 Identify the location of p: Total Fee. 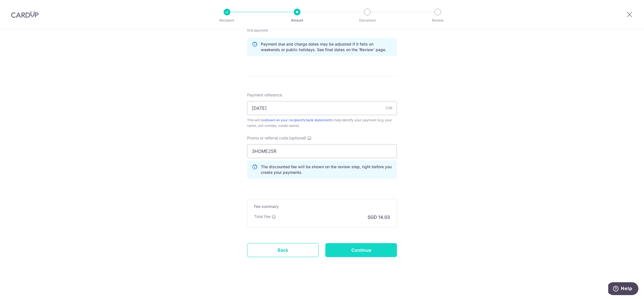
(262, 216).